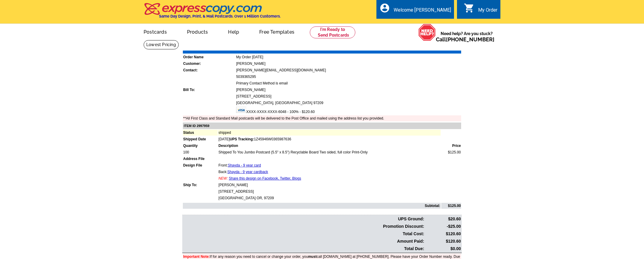 The width and height of the screenshot is (644, 259). What do you see at coordinates (303, 219) in the screenshot?
I see `td: UPS Ground:` at bounding box center [303, 219].